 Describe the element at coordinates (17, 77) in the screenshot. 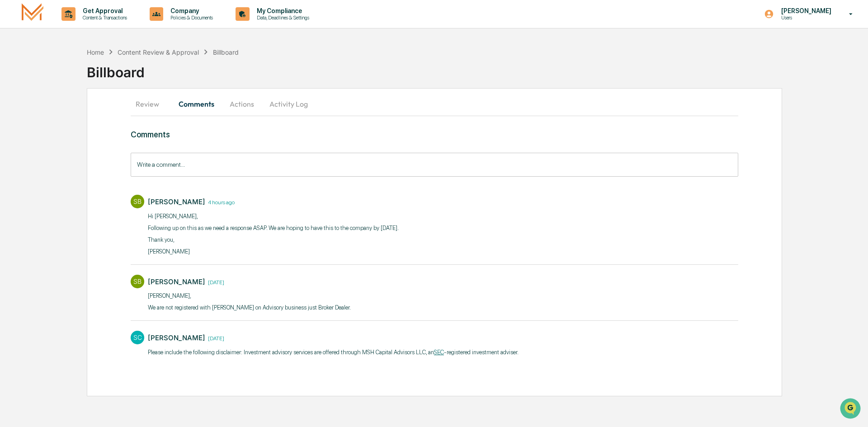

I see `img: 1746055101610-c473b297-6a78-478c-a979-82029cc54cd1` at that location.